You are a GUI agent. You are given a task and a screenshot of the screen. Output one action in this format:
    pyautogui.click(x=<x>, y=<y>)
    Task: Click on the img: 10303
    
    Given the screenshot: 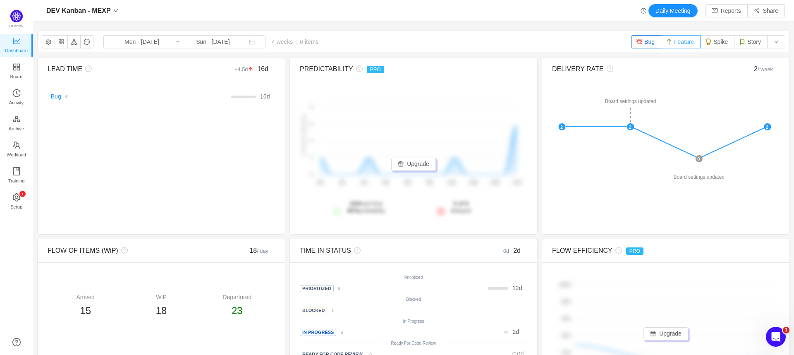 What is the action you would take?
    pyautogui.click(x=639, y=42)
    